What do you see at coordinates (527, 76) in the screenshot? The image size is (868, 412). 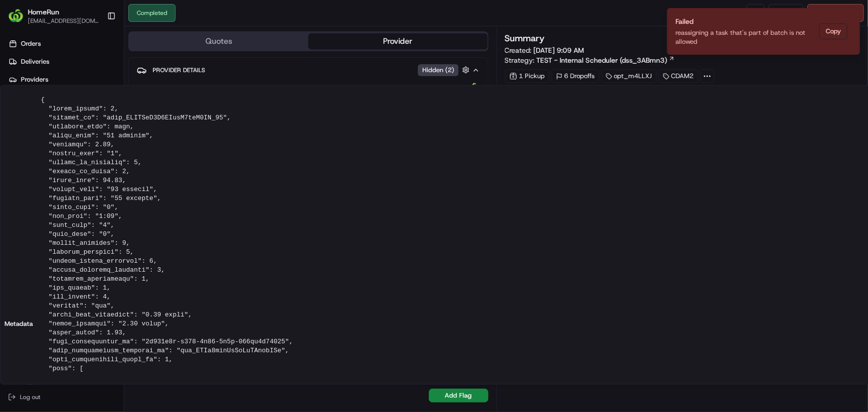 I see `div: 1 Pickup` at bounding box center [527, 76].